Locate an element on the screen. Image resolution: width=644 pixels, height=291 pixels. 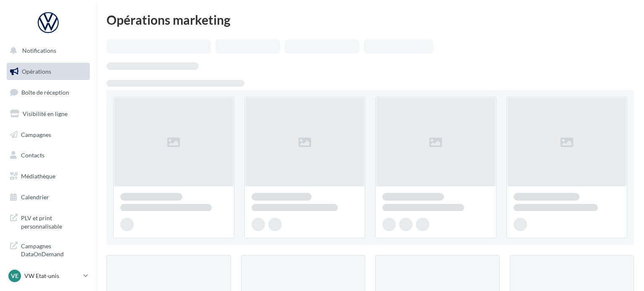
span: Visibilité en ligne is located at coordinates (45, 114).